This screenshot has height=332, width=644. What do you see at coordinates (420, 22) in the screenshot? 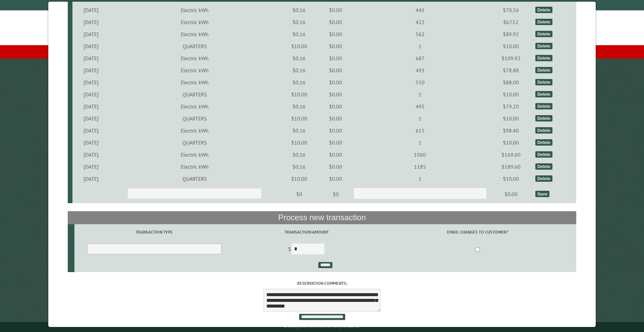
I see `td: 422` at bounding box center [420, 22].